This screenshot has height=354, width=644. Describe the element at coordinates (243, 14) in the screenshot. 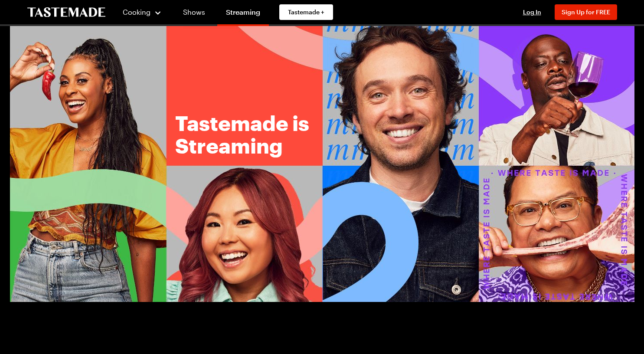

I see `a: Streaming` at that location.